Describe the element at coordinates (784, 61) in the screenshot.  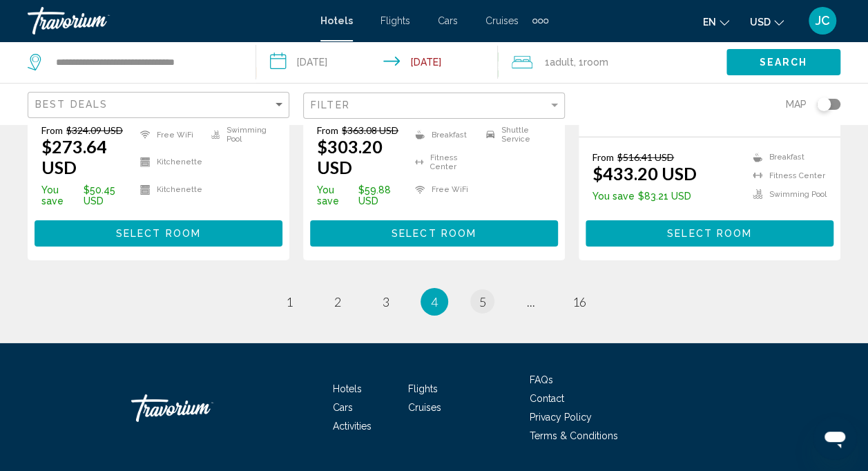
I see `button: Search` at that location.